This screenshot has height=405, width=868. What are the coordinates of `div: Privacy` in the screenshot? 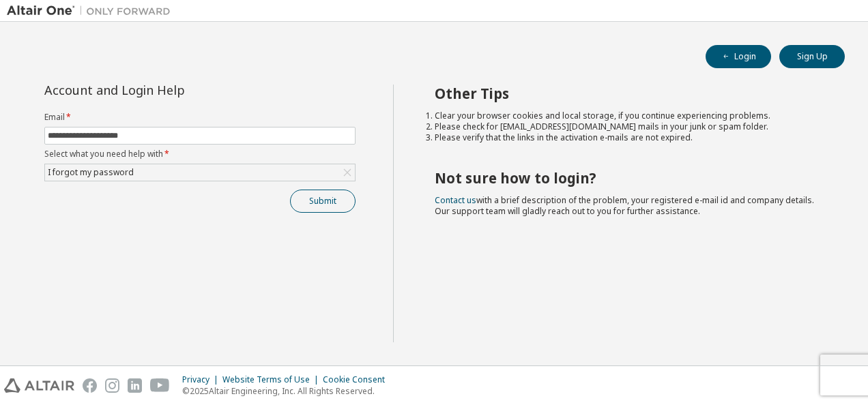 It's located at (202, 380).